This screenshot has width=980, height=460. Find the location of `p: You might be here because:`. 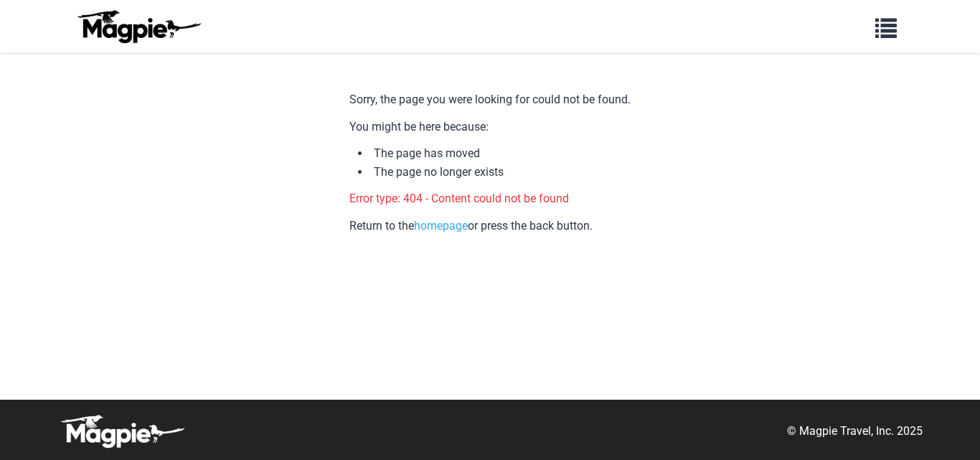

p: You might be here because: is located at coordinates (490, 127).